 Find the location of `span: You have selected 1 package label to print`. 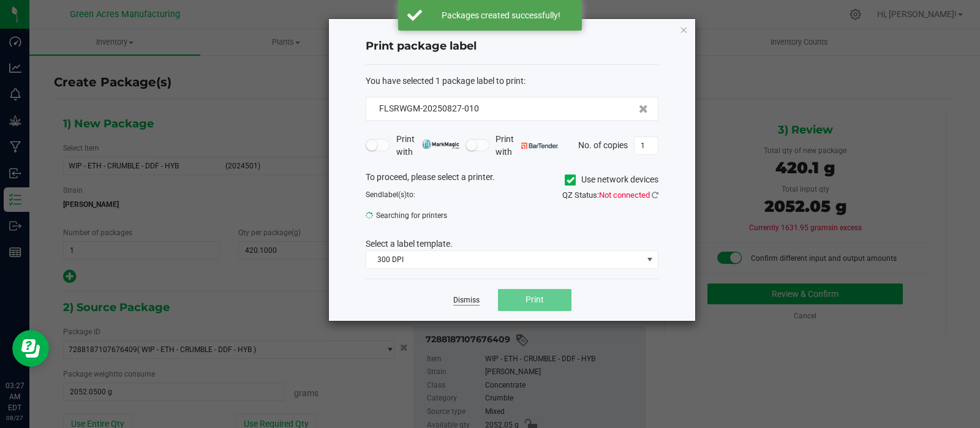

span: You have selected 1 package label to print is located at coordinates (445, 81).